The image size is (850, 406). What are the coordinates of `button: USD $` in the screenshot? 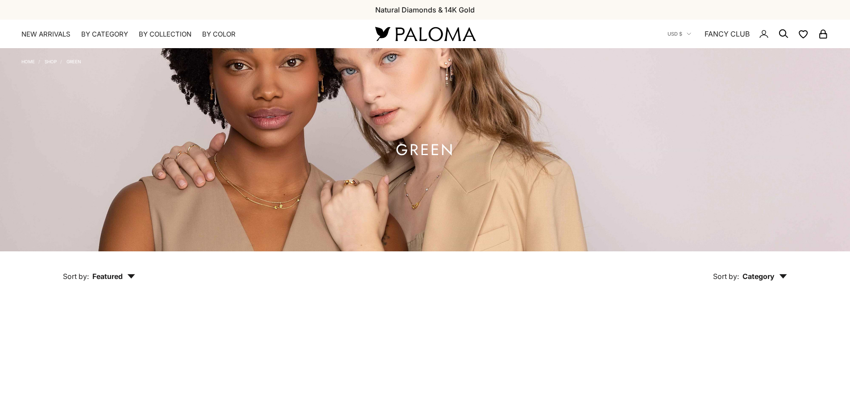 It's located at (679, 34).